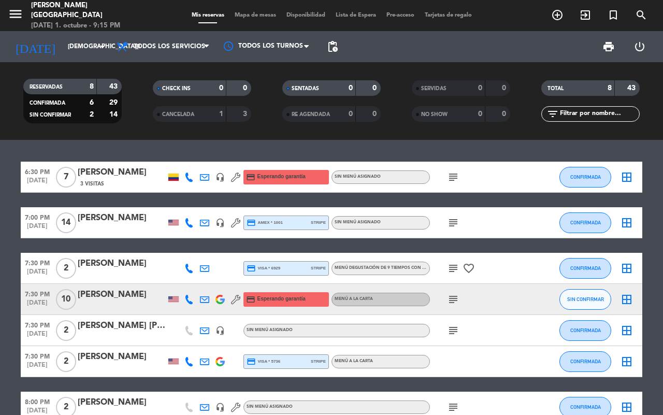  What do you see at coordinates (114, 114) in the screenshot?
I see `strong: 14` at bounding box center [114, 114].